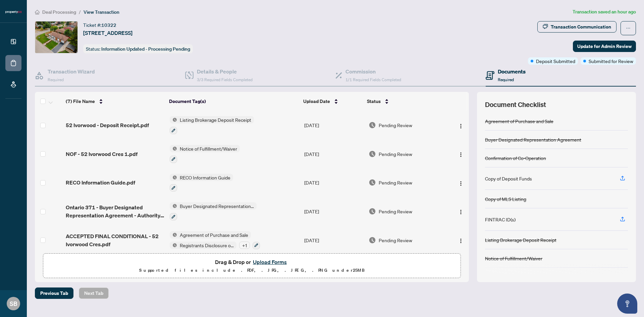  I want to click on span: View Transaction, so click(101, 12).